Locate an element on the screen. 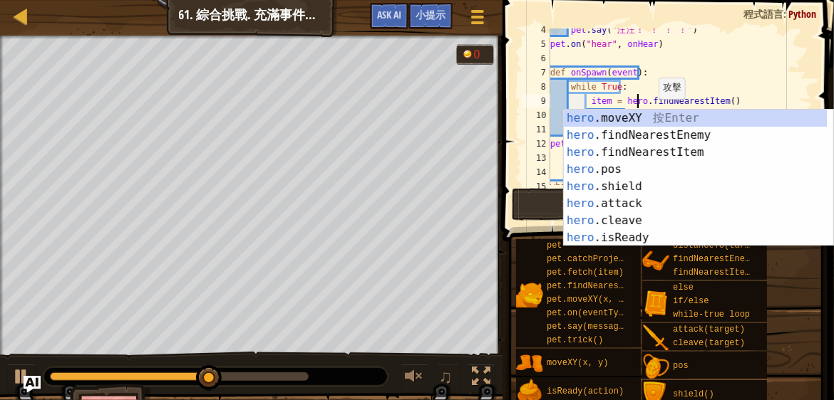  div: 7 is located at coordinates (536, 73).